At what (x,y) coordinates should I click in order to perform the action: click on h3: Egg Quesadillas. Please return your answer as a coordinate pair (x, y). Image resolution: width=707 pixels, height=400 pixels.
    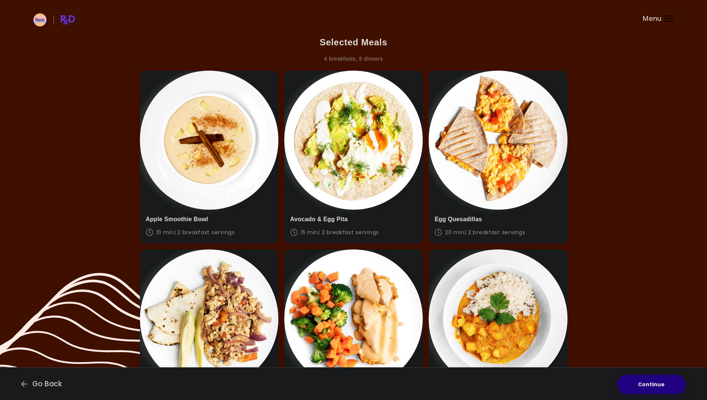
    Looking at the image, I should click on (498, 219).